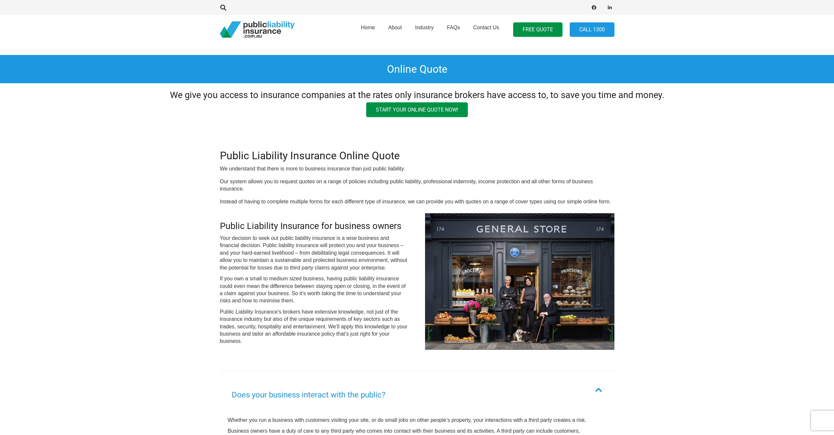 Image resolution: width=834 pixels, height=435 pixels. Describe the element at coordinates (407, 420) in the screenshot. I see `span: Whether you run a business with customers visiting your site, or do small jobs on other people’s ...` at that location.